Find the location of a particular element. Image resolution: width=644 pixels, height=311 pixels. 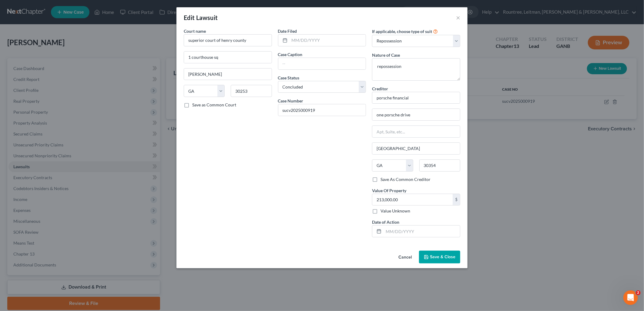

span: 2 is located at coordinates (638, 293).